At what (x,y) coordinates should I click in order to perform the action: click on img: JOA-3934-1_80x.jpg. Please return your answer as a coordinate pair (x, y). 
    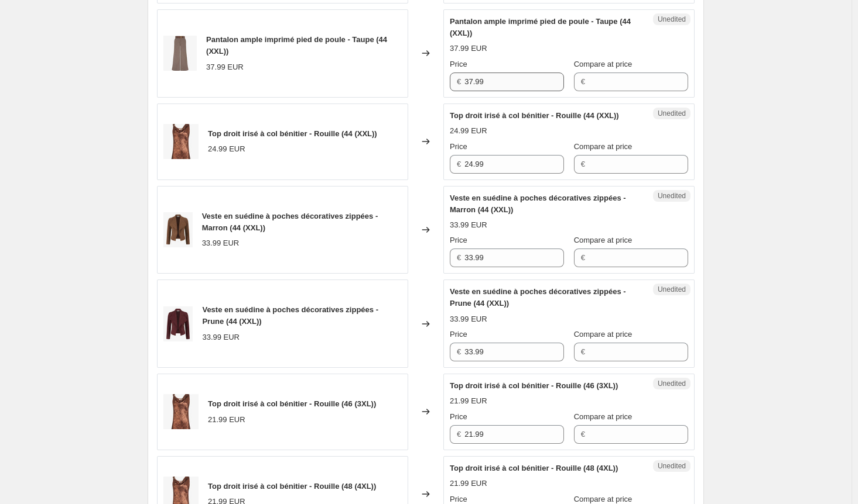
    Looking at the image, I should click on (180, 53).